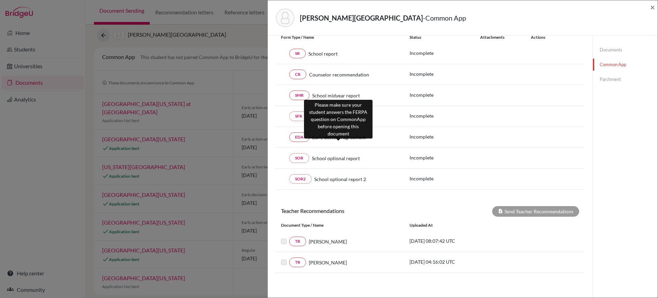  What do you see at coordinates (456, 225) in the screenshot?
I see `div: Uploaded at` at bounding box center [456, 225].